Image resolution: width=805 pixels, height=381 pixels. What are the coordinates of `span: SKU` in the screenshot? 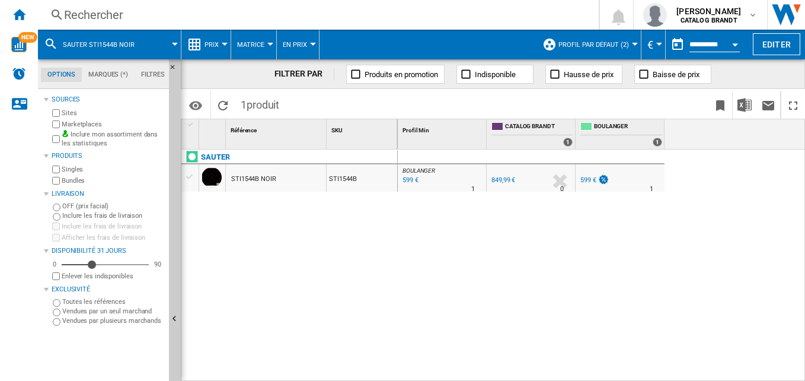 It's located at (337, 130).